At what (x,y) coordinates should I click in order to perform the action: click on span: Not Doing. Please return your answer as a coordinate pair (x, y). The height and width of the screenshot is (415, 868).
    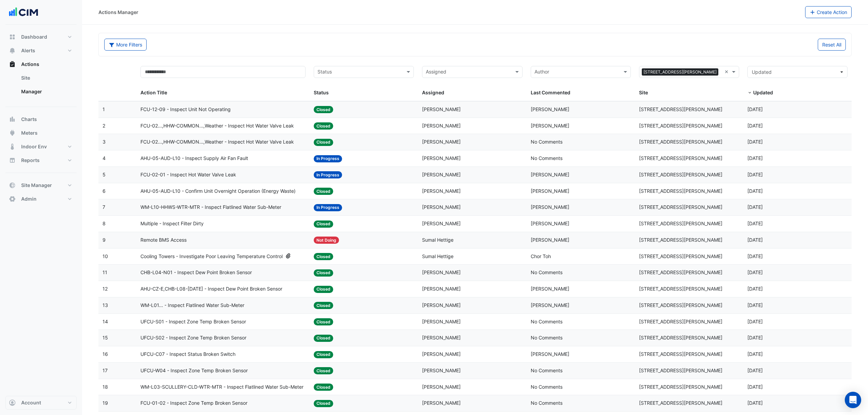
    Looking at the image, I should click on (326, 240).